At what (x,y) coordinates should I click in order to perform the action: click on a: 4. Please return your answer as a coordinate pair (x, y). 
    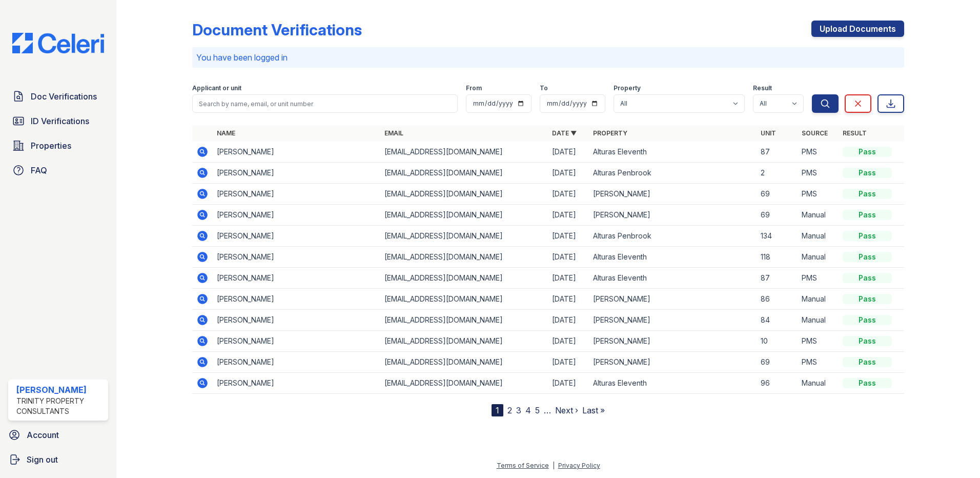
    Looking at the image, I should click on (528, 410).